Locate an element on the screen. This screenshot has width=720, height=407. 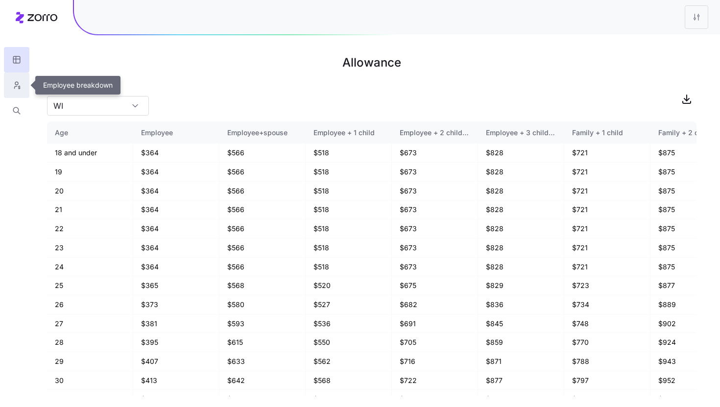
td: $550 is located at coordinates (349, 343).